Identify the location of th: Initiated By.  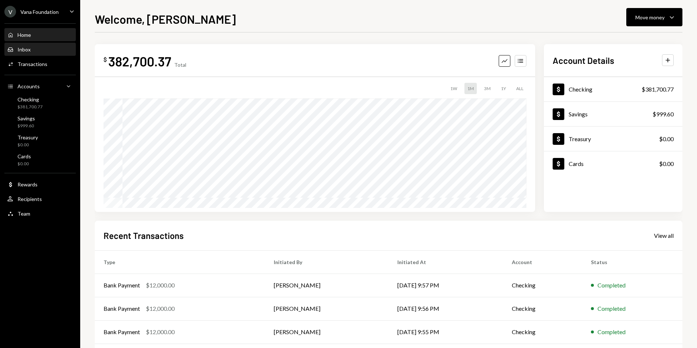
(327, 262).